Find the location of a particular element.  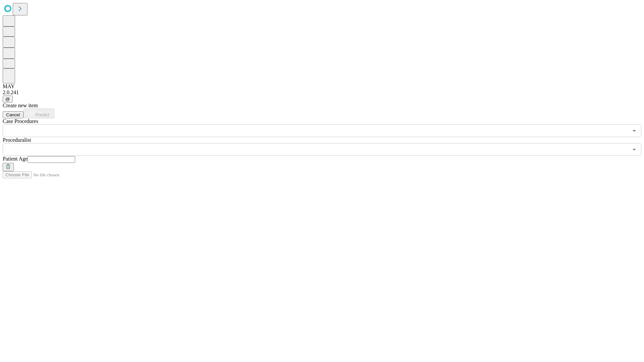

div: MAY is located at coordinates (322, 86).